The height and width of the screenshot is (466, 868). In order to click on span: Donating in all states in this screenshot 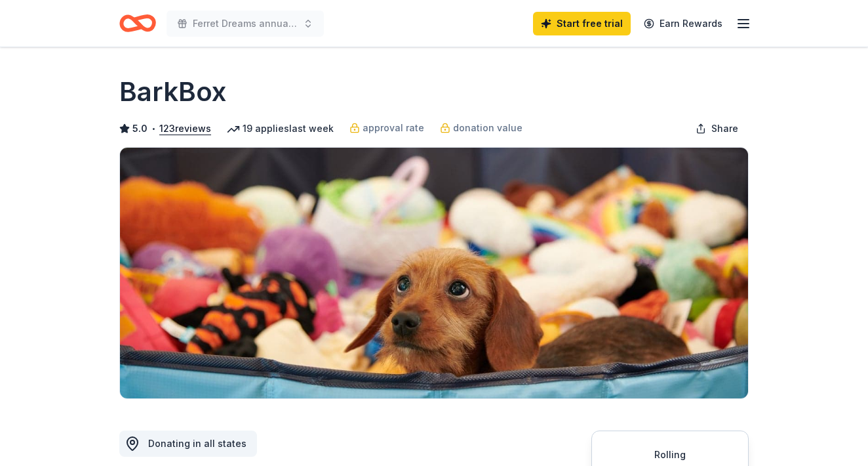, I will do `click(197, 443)`.